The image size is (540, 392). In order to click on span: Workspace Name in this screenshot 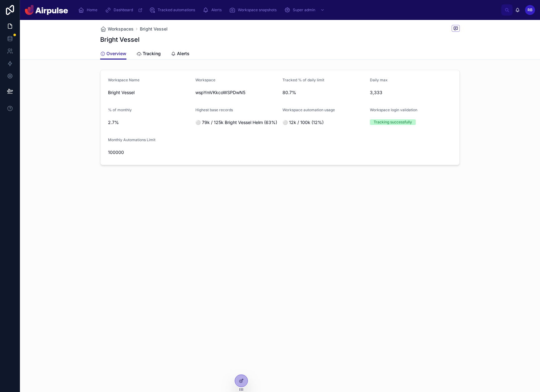, I will do `click(124, 80)`.